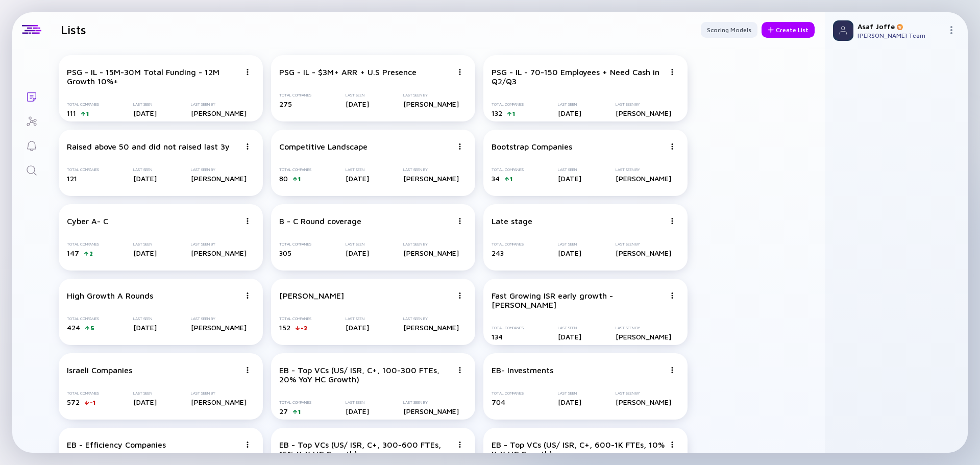  What do you see at coordinates (72, 113) in the screenshot?
I see `span: 111` at bounding box center [72, 113].